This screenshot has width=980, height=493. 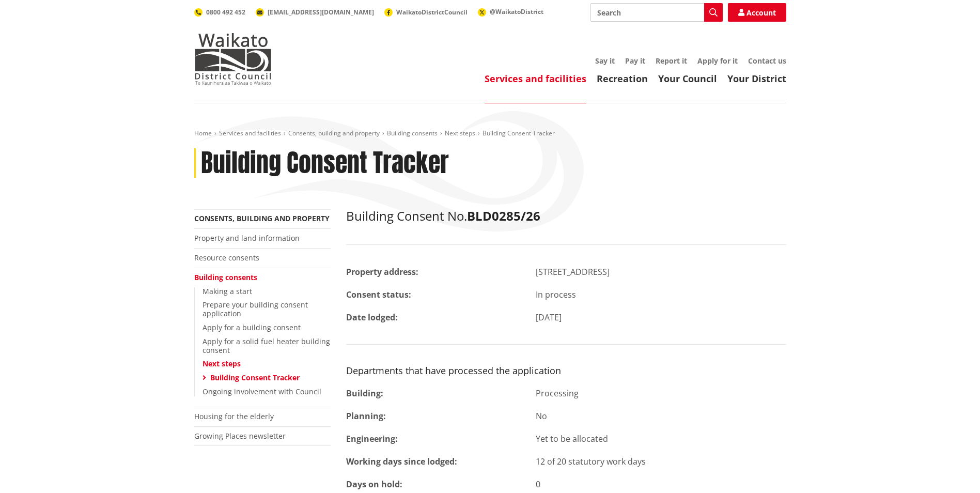 I want to click on a: Pay it, so click(x=635, y=61).